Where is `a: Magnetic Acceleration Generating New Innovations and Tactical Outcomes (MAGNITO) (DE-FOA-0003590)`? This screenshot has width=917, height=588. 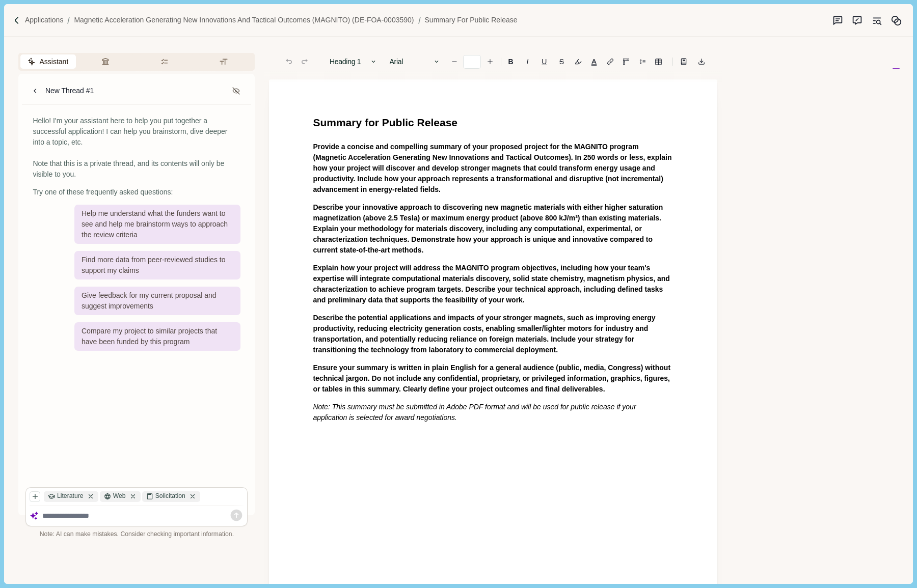
a: Magnetic Acceleration Generating New Innovations and Tactical Outcomes (MAGNITO) (DE-FOA-0003590) is located at coordinates (243, 20).